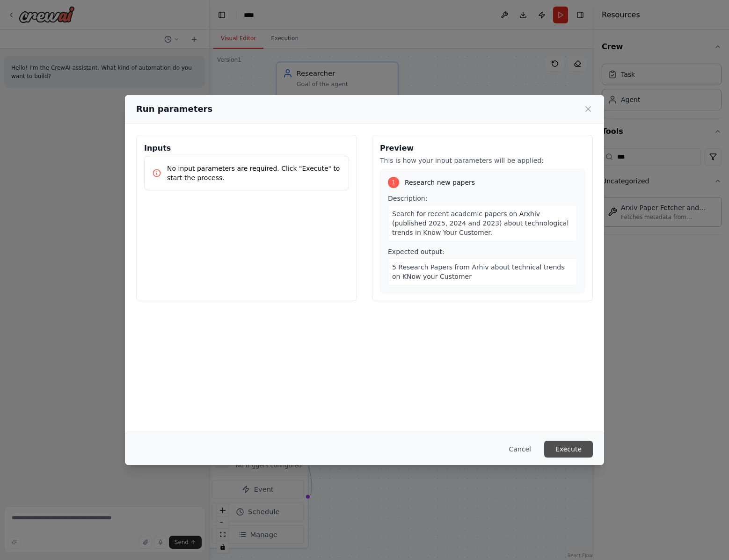  Describe the element at coordinates (482, 148) in the screenshot. I see `h3: Preview` at that location.